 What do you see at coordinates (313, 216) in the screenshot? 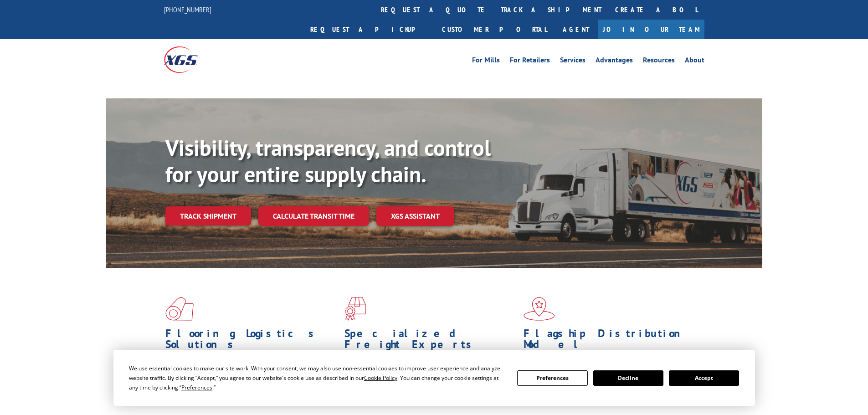
I see `a: Calculate transit time` at bounding box center [313, 216].